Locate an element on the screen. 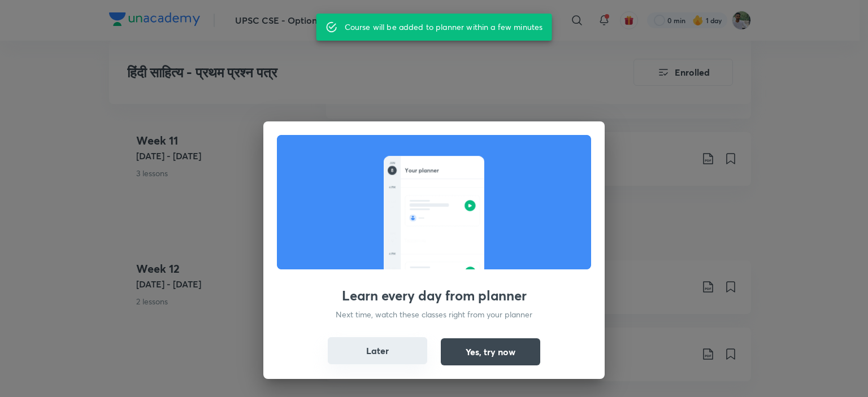 The height and width of the screenshot is (397, 868). g: 9 is located at coordinates (392, 241).